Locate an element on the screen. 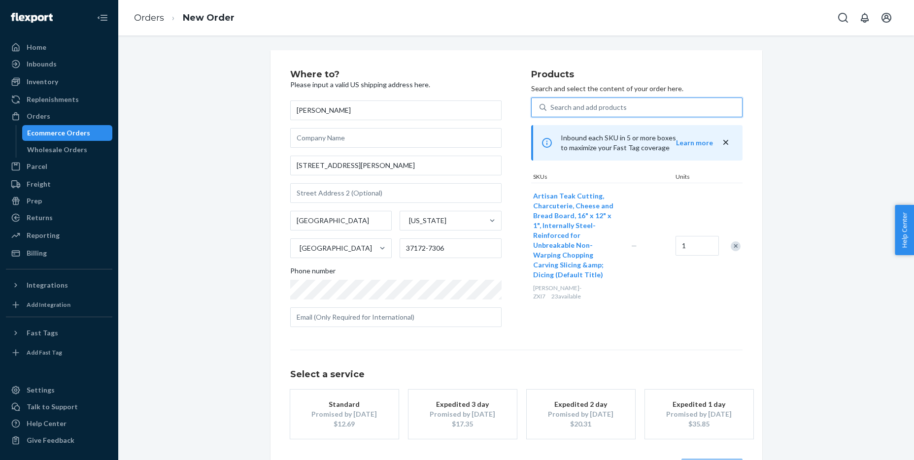  div: Inbounds is located at coordinates (41, 64).